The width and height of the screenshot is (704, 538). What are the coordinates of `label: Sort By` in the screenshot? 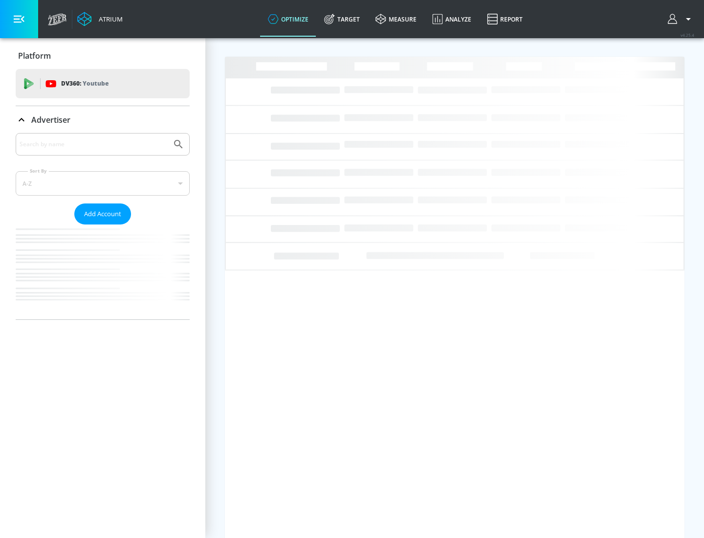 It's located at (38, 171).